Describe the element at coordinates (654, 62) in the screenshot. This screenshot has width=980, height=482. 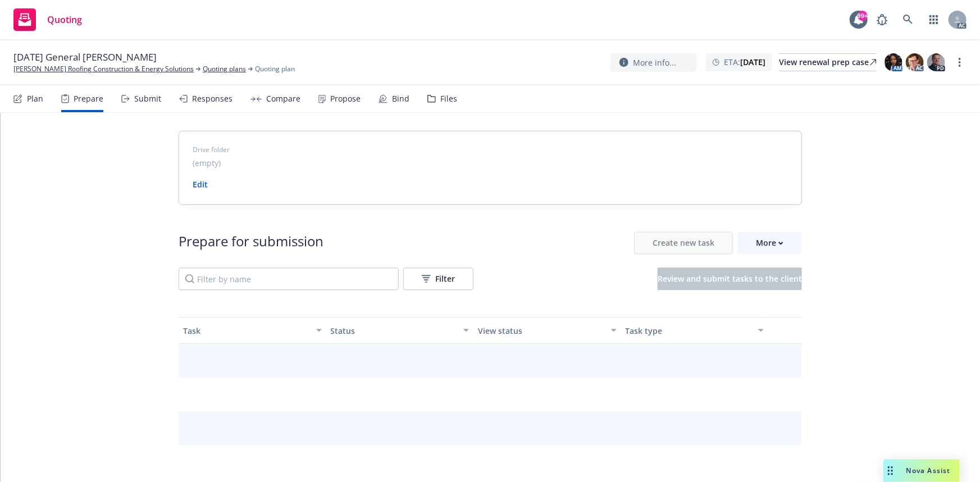
I see `button: More info...` at that location.